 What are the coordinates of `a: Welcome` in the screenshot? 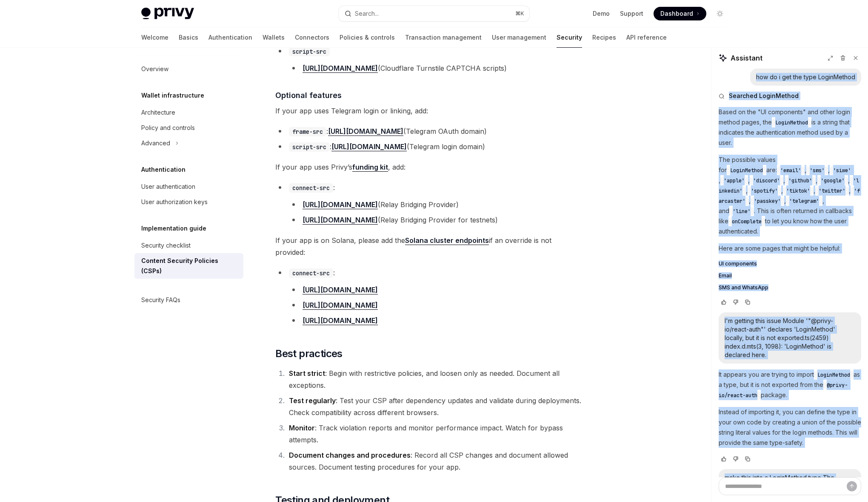 It's located at (155, 38).